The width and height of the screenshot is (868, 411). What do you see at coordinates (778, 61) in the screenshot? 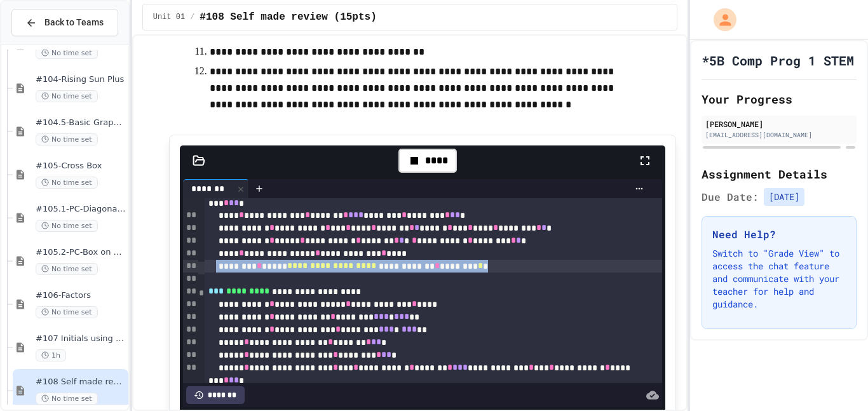
I see `h1: *5B Comp Prog 1 STEM` at bounding box center [778, 61].